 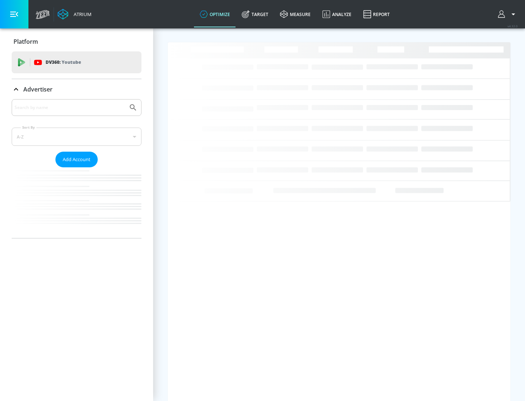 I want to click on div: Platform, so click(x=77, y=42).